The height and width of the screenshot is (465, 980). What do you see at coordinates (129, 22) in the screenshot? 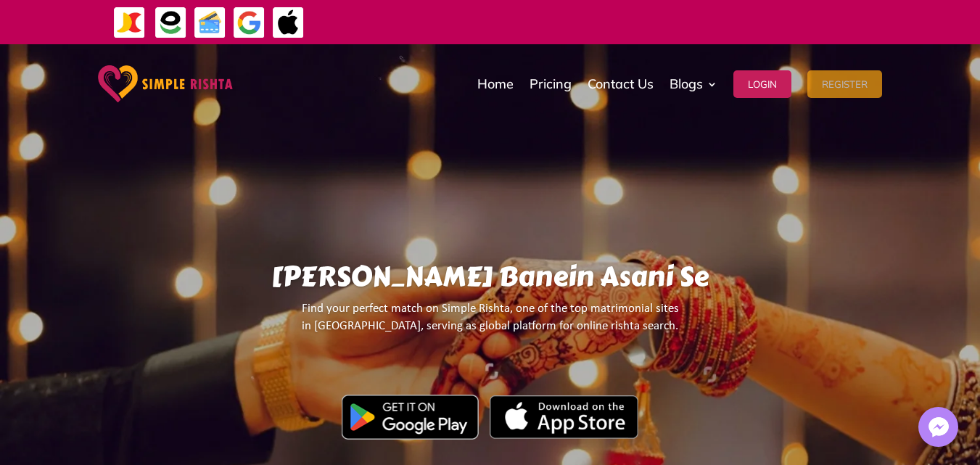
I see `img: JazzCash-icon` at bounding box center [129, 22].